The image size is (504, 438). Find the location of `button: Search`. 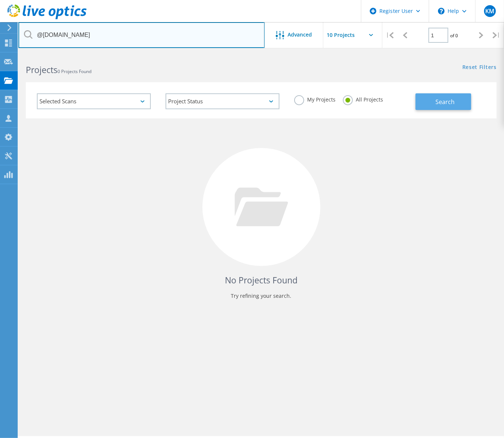

button: Search is located at coordinates (443, 102).